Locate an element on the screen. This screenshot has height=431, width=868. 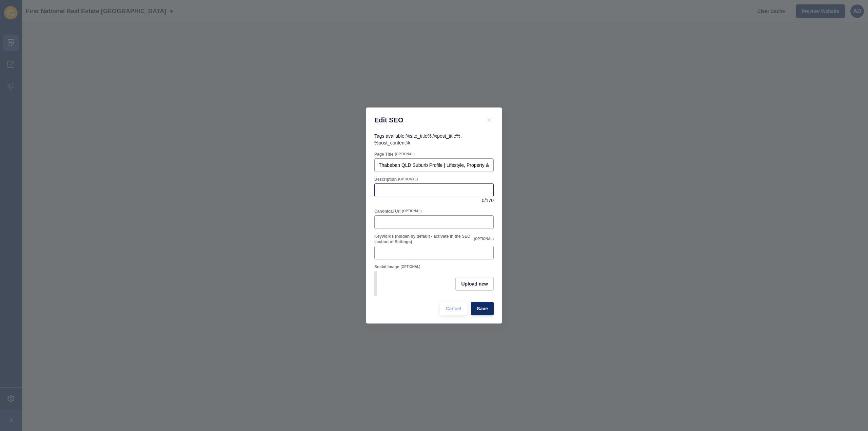
code: %post_title% is located at coordinates (447, 136).